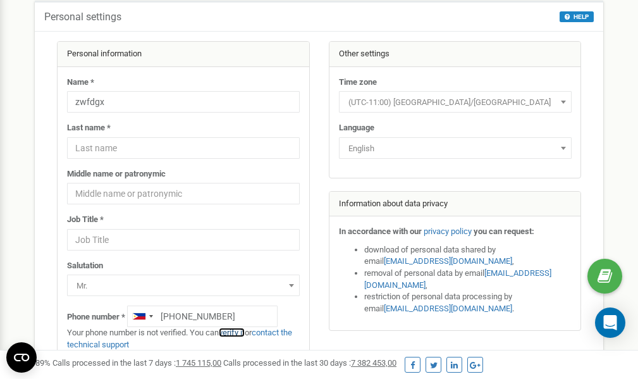  I want to click on input: Last name, so click(183, 148).